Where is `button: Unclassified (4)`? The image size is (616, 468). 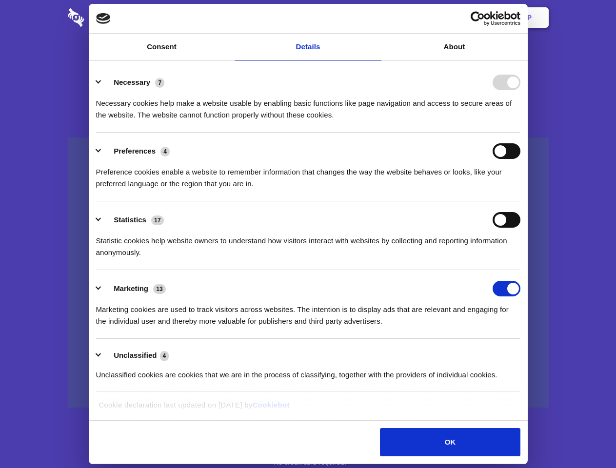
button: Unclassified (4) is located at coordinates (136, 355).